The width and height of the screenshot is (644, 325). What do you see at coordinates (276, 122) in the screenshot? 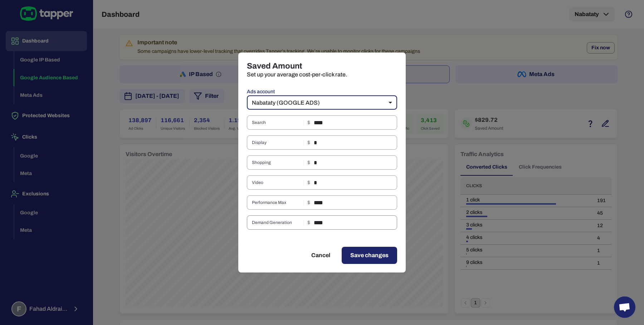
I see `span: Search` at bounding box center [276, 122].